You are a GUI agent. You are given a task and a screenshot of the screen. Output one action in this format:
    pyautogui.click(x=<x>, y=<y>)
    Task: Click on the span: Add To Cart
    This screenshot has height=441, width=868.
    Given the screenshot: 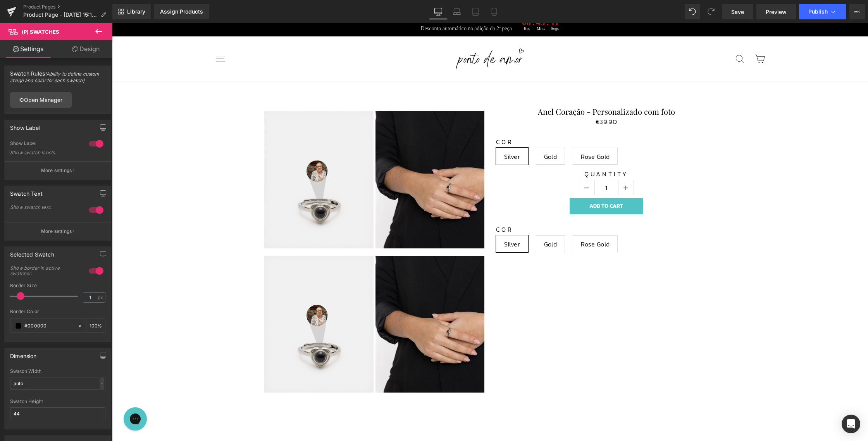 What is the action you would take?
    pyautogui.click(x=494, y=183)
    